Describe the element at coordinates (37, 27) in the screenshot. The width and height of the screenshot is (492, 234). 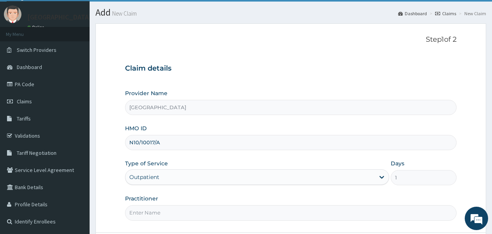
I see `a: Online` at that location.